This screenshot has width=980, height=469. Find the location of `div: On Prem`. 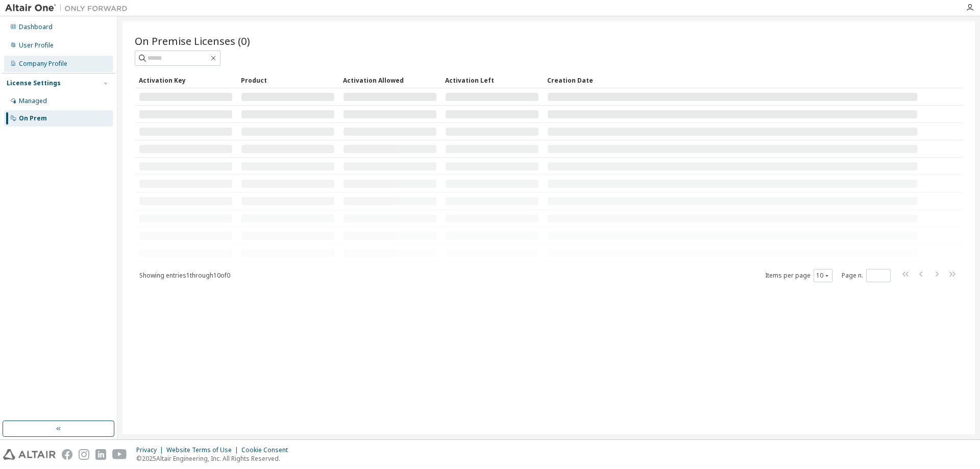

div: On Prem is located at coordinates (33, 119).